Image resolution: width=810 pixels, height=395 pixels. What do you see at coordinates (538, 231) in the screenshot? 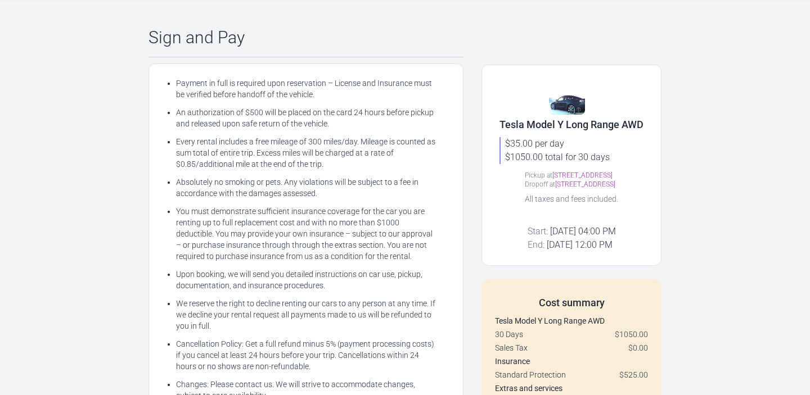
I see `span: Start:` at bounding box center [538, 231].